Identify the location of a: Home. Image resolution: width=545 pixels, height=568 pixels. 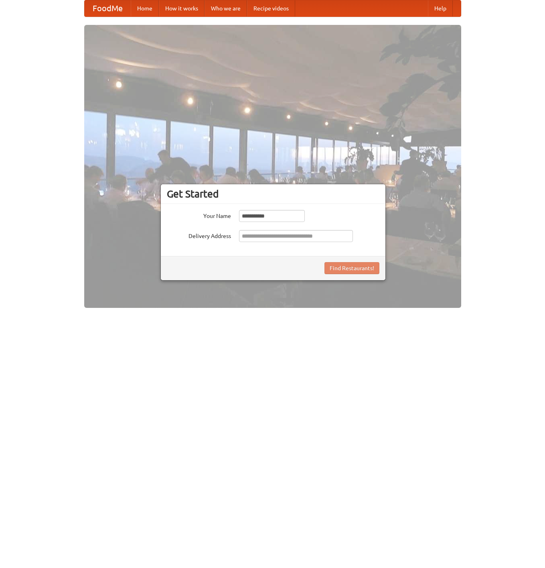
(145, 8).